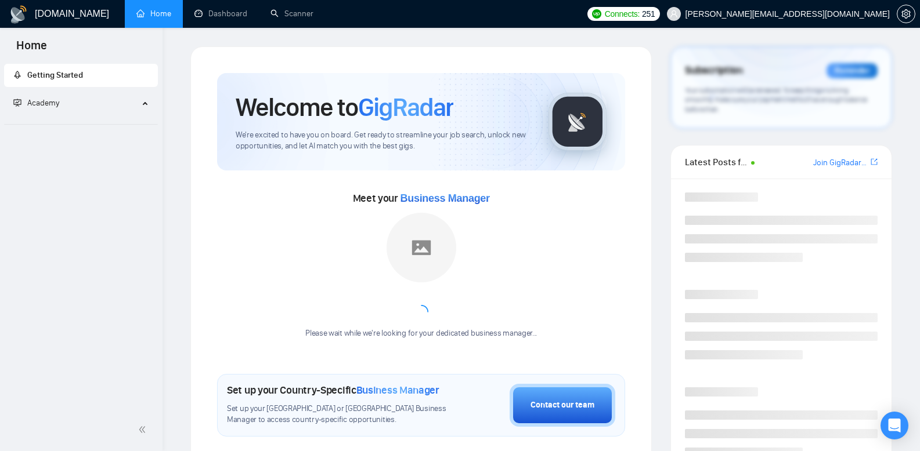  What do you see at coordinates (382, 141) in the screenshot?
I see `span: We're excited to have you on board. Get ready to streamline your job search, unlock new opportuni...` at bounding box center [382, 141].